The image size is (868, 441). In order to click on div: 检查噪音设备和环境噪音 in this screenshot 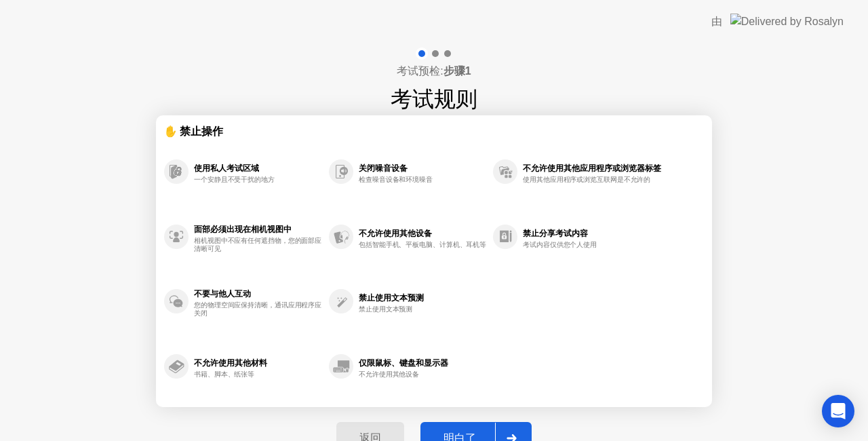, I will do `click(423, 179)`.